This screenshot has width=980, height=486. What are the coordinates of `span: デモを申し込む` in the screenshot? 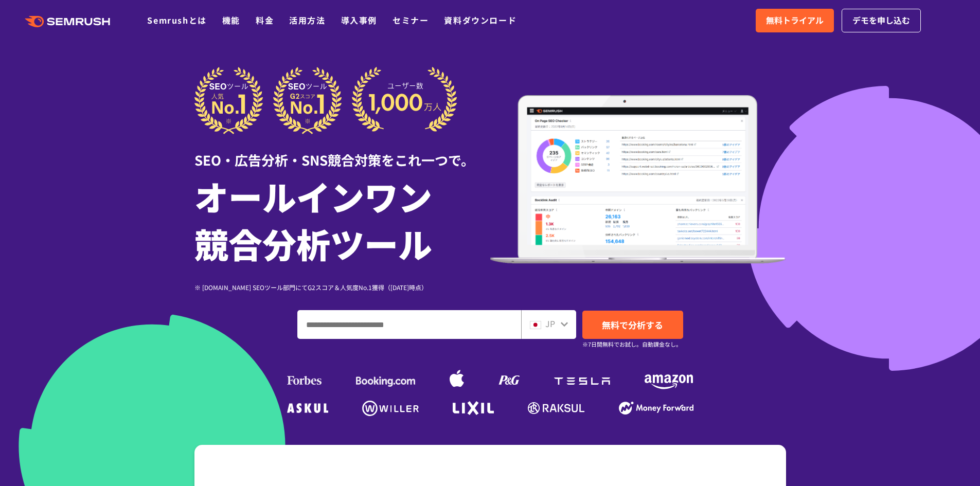 It's located at (881, 20).